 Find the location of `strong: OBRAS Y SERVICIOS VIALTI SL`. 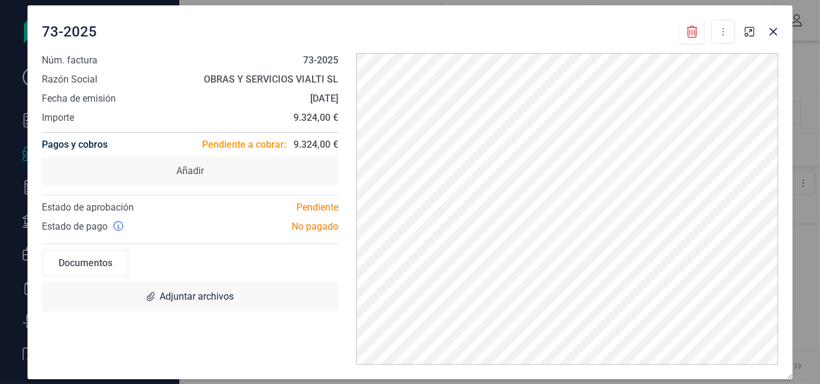

strong: OBRAS Y SERVICIOS VIALTI SL is located at coordinates (271, 79).